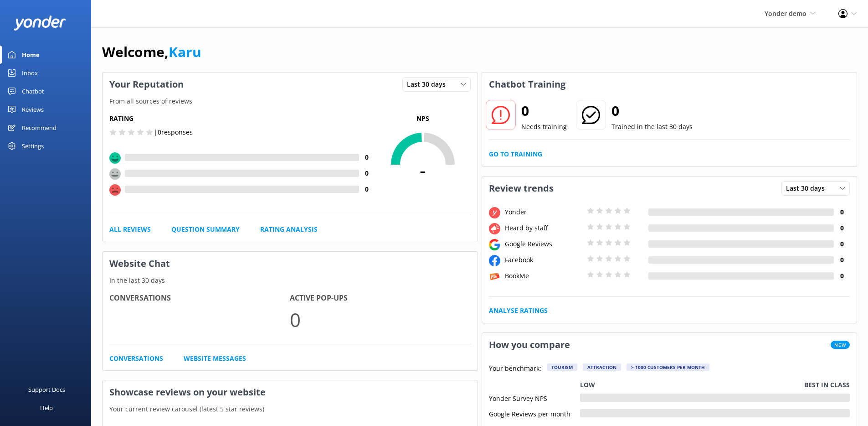 Image resolution: width=868 pixels, height=426 pixels. Describe the element at coordinates (214, 359) in the screenshot. I see `a: Website Messages` at that location.